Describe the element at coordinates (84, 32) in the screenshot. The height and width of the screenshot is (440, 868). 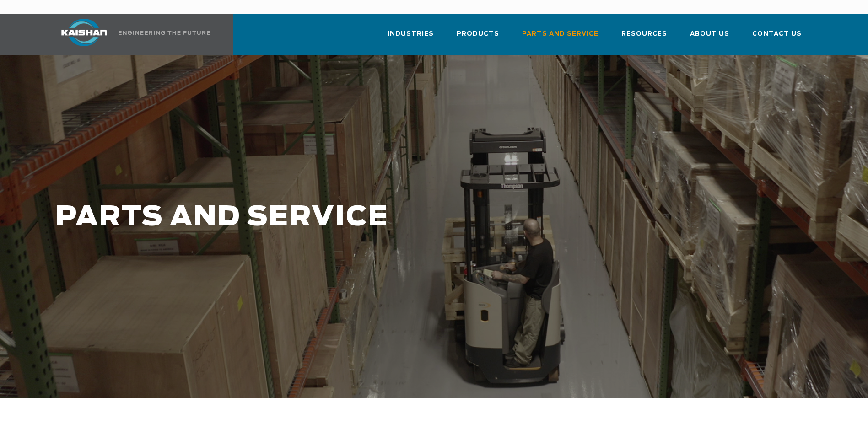
I see `img: kaishan logo` at that location.